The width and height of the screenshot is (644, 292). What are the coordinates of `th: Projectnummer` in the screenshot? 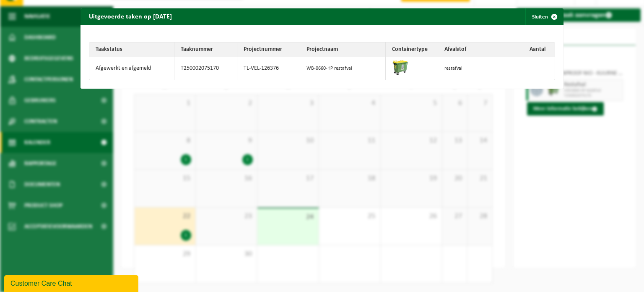 It's located at (269, 50).